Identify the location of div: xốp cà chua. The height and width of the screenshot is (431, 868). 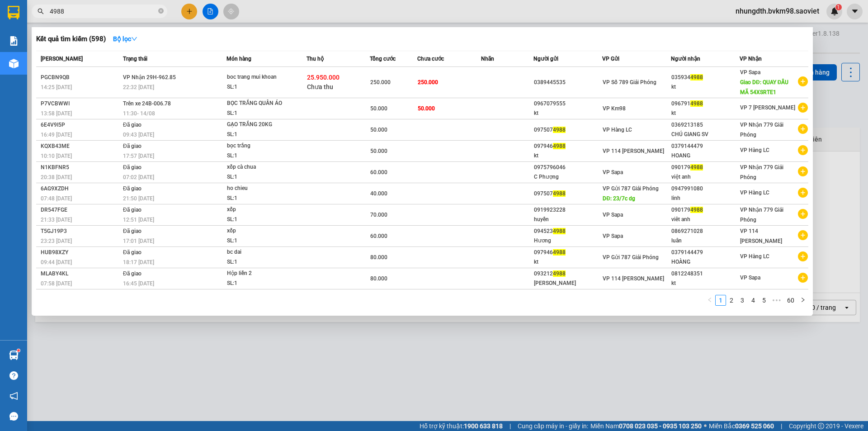
(261, 167).